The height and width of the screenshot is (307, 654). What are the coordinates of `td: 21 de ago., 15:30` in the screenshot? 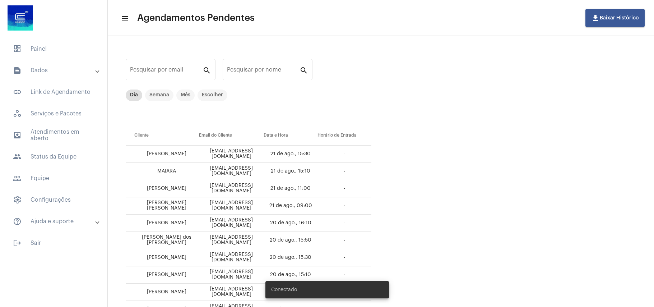 It's located at (290, 154).